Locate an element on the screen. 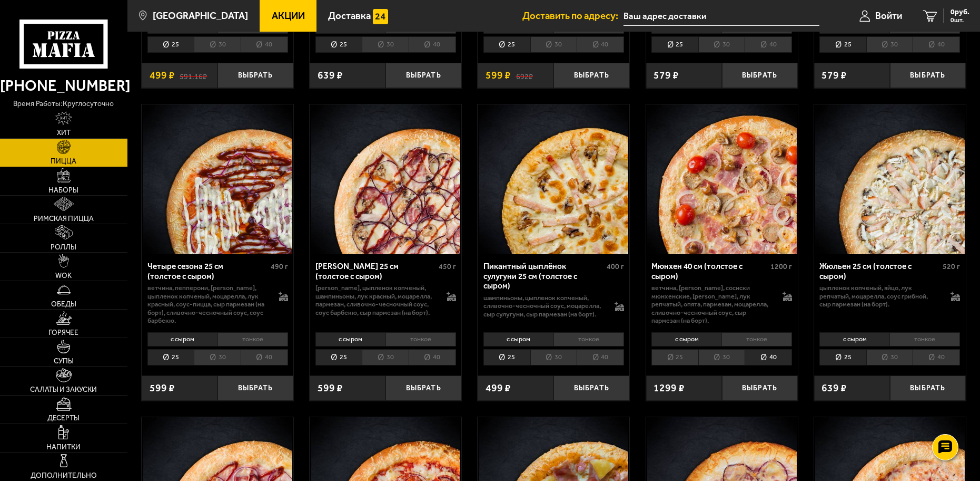 The width and height of the screenshot is (980, 481). span: Акции is located at coordinates (288, 16).